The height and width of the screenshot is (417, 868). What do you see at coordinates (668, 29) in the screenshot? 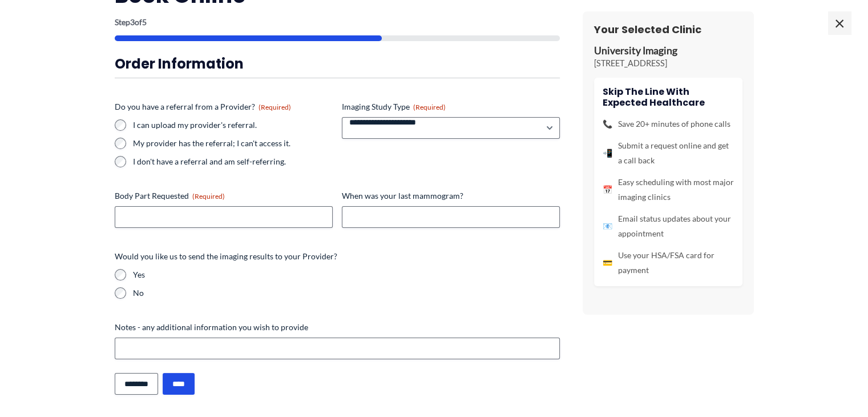
I see `h3: Your Selected Clinic` at bounding box center [668, 29].